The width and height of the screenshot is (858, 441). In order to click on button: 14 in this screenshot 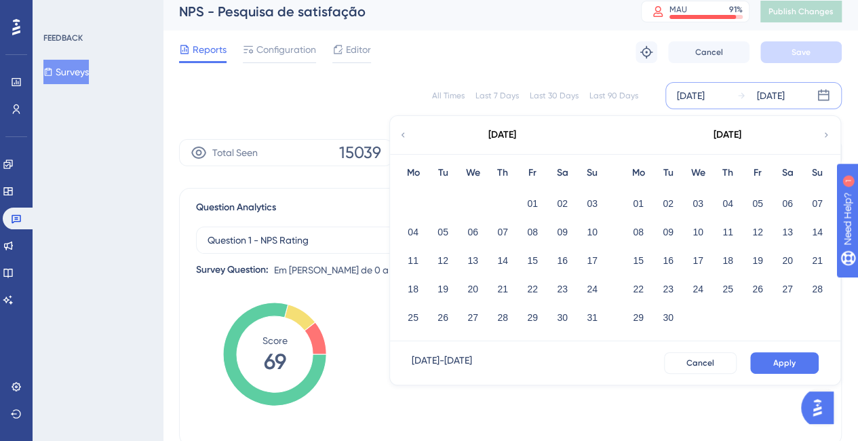, I will do `click(503, 261)`.